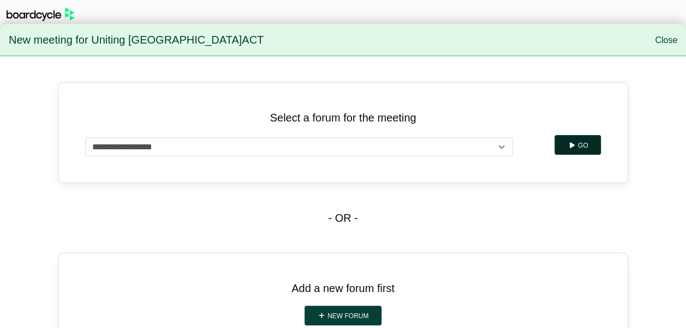 The height and width of the screenshot is (328, 686). I want to click on img: BoardcycleBlackGreen-aaafeed430059cb809a45853b8cf6d952af9d84e6e89e1f1685b34bfd5cb7d64.svg, so click(40, 14).